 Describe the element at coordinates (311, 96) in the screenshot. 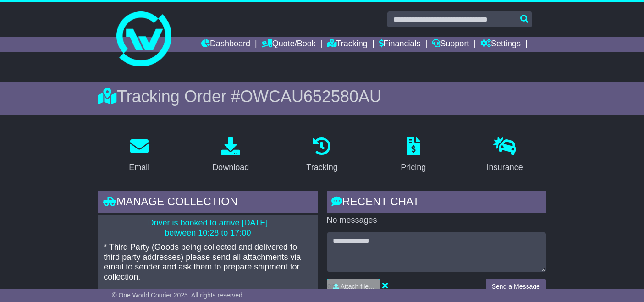

I see `span: OWCAU652580AU` at that location.